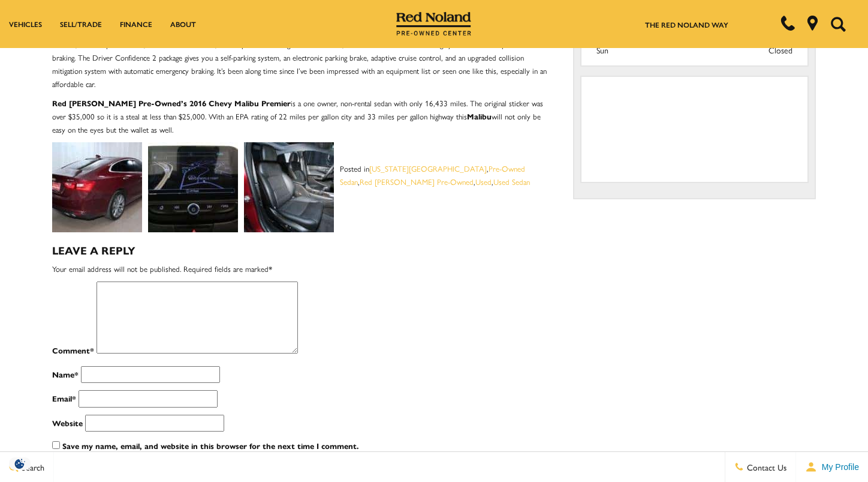  I want to click on label: Name, so click(65, 374).